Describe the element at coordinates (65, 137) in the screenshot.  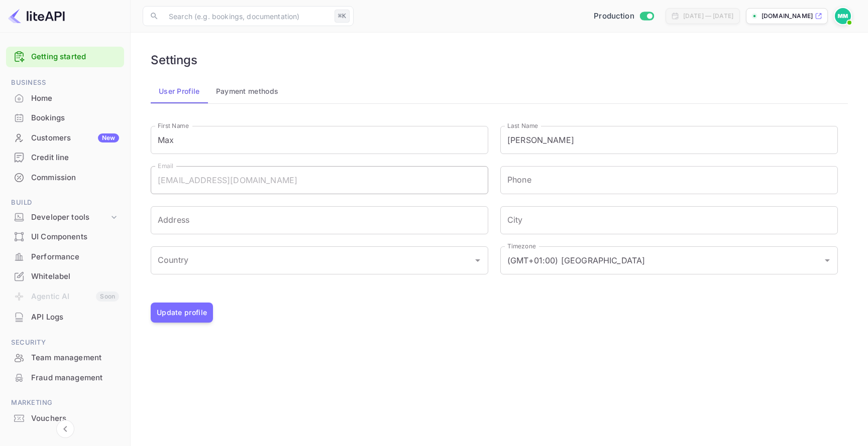
I see `a: CustomersNew` at that location.